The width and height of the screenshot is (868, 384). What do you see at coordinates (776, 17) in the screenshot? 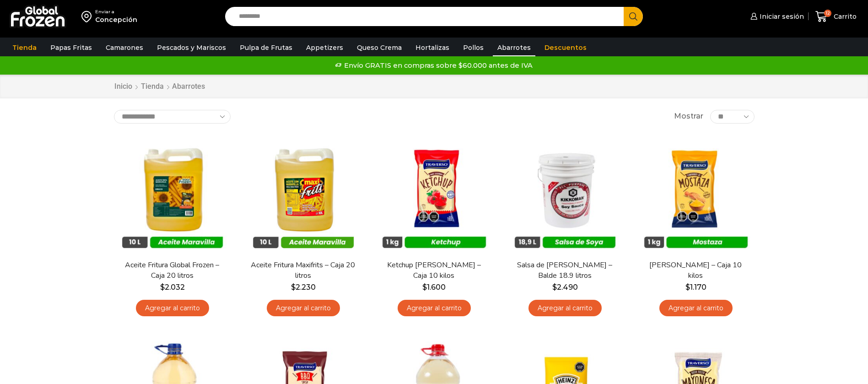
I see `a: Iniciar sesión` at bounding box center [776, 17].